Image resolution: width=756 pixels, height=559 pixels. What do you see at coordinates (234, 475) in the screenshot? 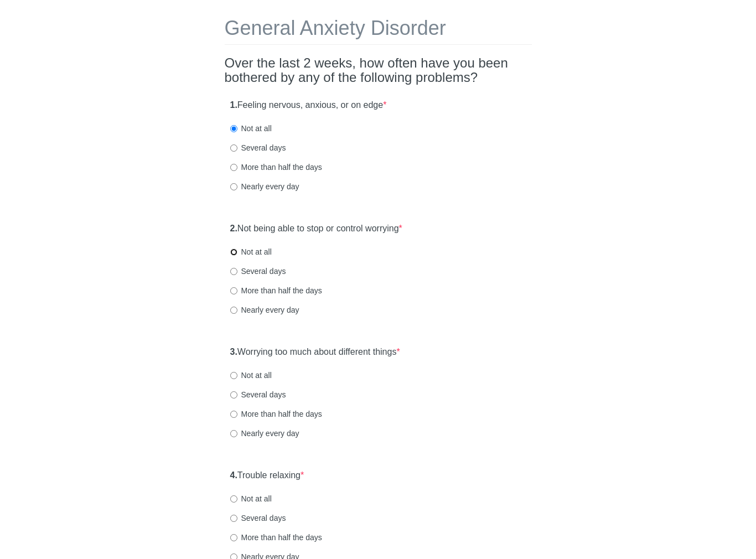
I see `strong: 4.` at bounding box center [234, 475].